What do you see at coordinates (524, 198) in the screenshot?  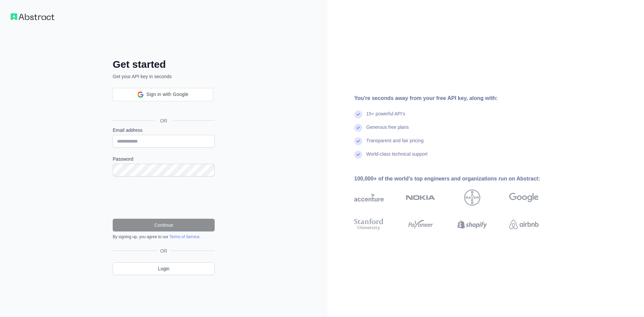 I see `img: google` at bounding box center [524, 198].